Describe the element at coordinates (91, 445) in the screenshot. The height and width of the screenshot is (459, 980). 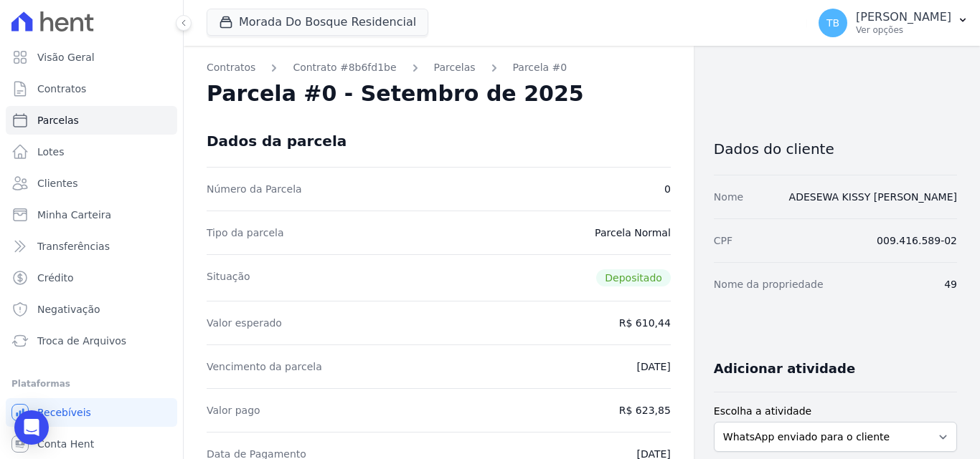
I see `a: Conta Hent` at that location.